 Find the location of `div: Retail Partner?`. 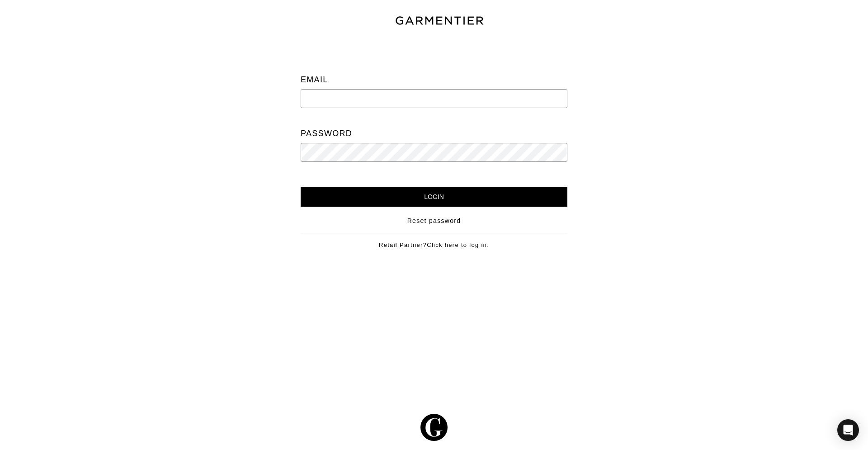

div: Retail Partner? is located at coordinates (434, 241).